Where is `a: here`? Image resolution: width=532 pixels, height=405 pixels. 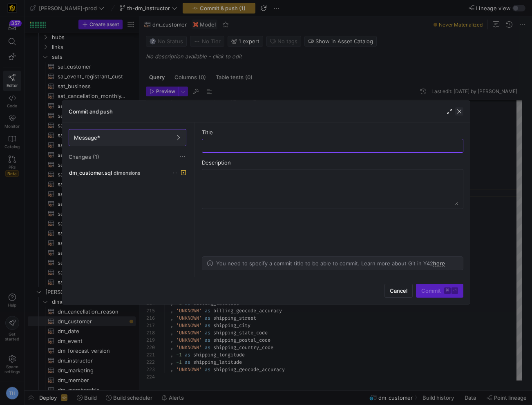
a: here is located at coordinates (439, 264).